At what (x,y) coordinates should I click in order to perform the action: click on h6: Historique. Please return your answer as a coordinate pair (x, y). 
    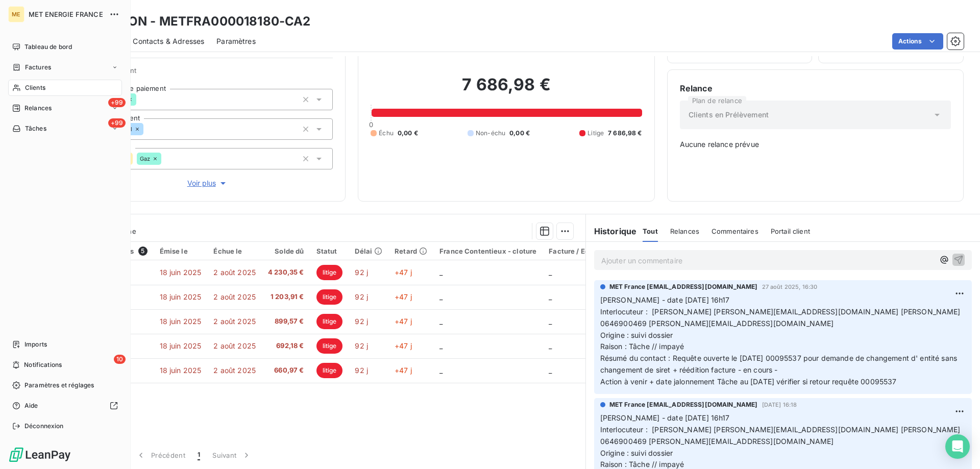
    Looking at the image, I should click on (611, 231).